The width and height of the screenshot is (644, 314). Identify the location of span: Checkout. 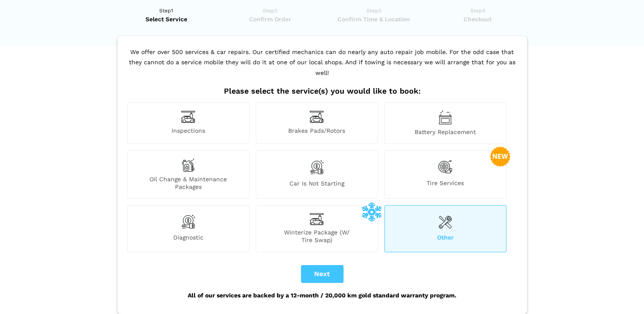
(478, 19).